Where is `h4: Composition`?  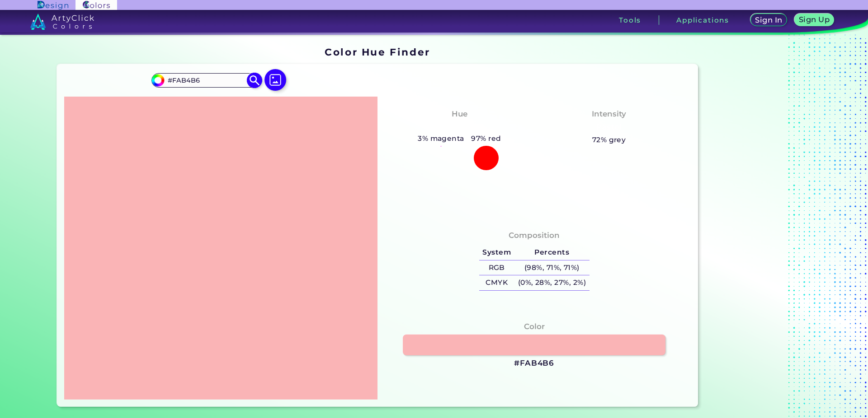 h4: Composition is located at coordinates (534, 235).